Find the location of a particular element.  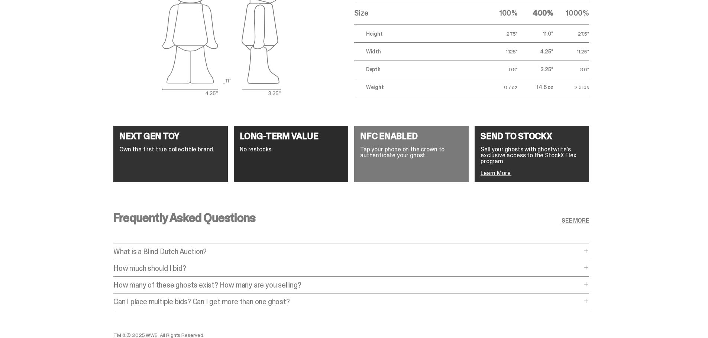

h4: SEND TO STOCKX is located at coordinates (531, 136).